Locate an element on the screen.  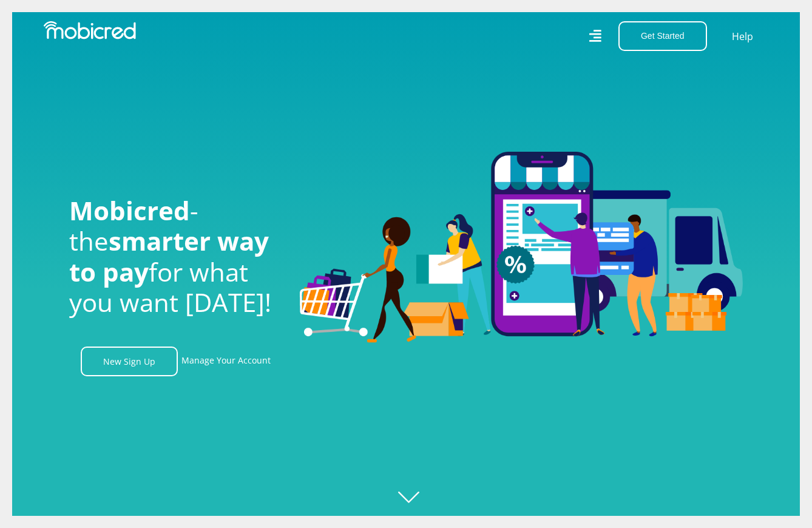
img: Welcome to Mobicred is located at coordinates (521, 248).